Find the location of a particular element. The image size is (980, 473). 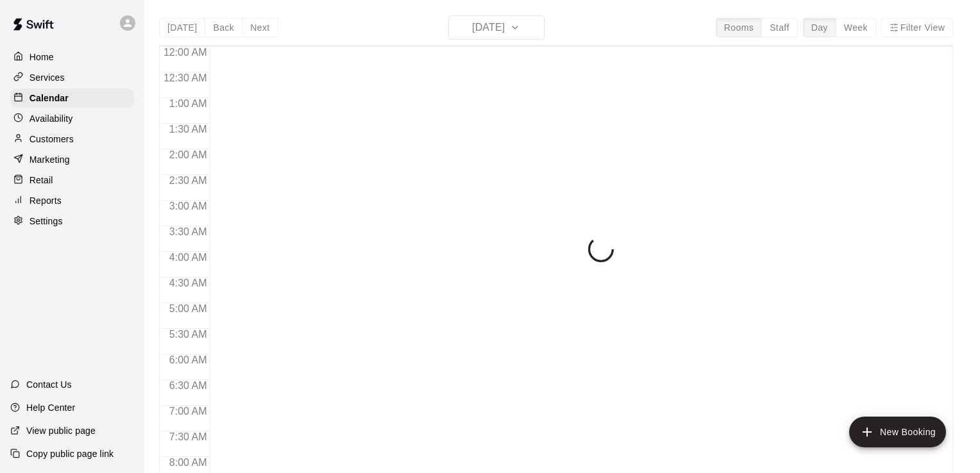

span: 6:30 AM is located at coordinates (188, 385).